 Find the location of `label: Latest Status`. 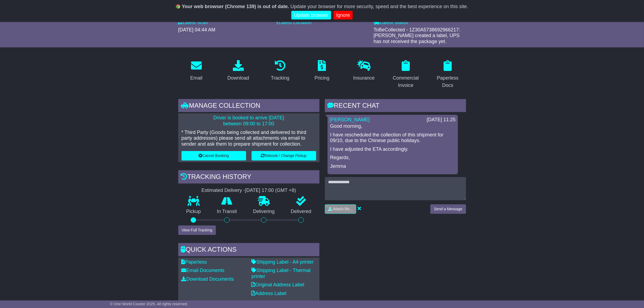

label: Latest Status is located at coordinates (391, 23).